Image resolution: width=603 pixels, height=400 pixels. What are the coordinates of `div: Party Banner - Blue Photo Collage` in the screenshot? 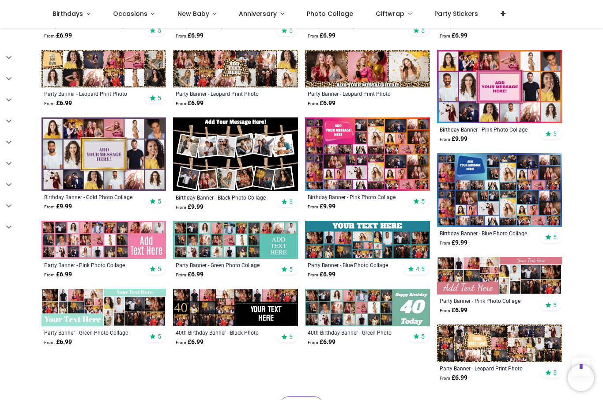 It's located at (355, 265).